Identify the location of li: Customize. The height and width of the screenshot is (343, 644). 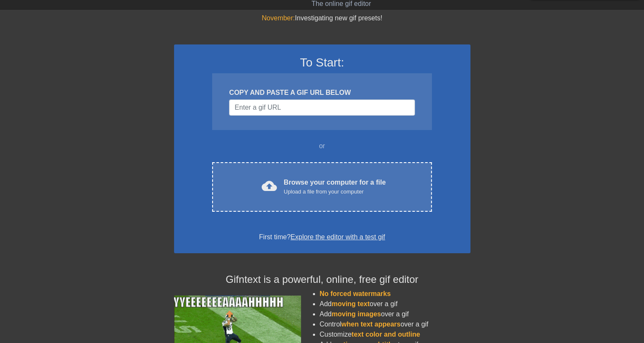
(395, 335).